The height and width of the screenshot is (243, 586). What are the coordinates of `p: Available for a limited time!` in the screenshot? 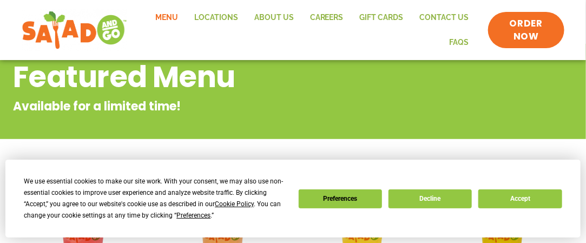 It's located at (249, 106).